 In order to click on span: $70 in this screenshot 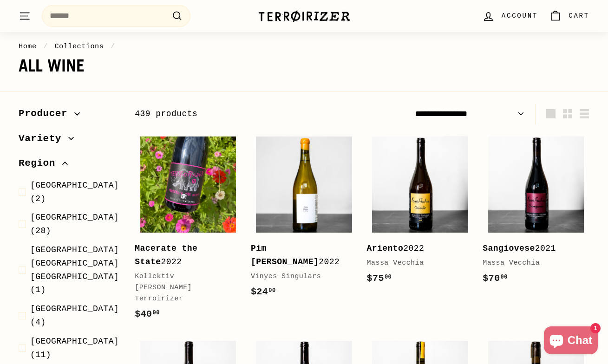, I will do `click(495, 278)`.